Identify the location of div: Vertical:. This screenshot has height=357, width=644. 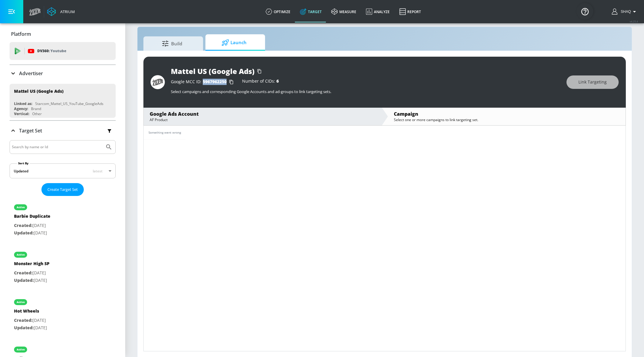
(21, 114).